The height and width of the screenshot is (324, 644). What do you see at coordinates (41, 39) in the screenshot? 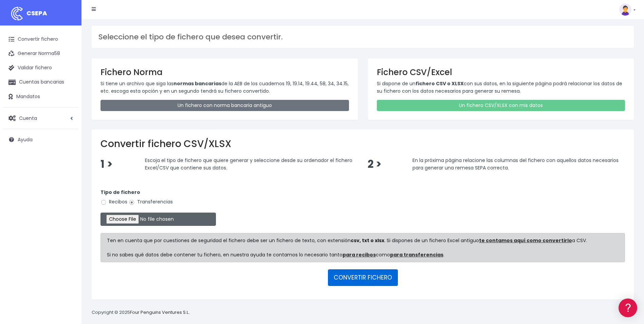
I see `a: Convertir fichero` at bounding box center [41, 39].